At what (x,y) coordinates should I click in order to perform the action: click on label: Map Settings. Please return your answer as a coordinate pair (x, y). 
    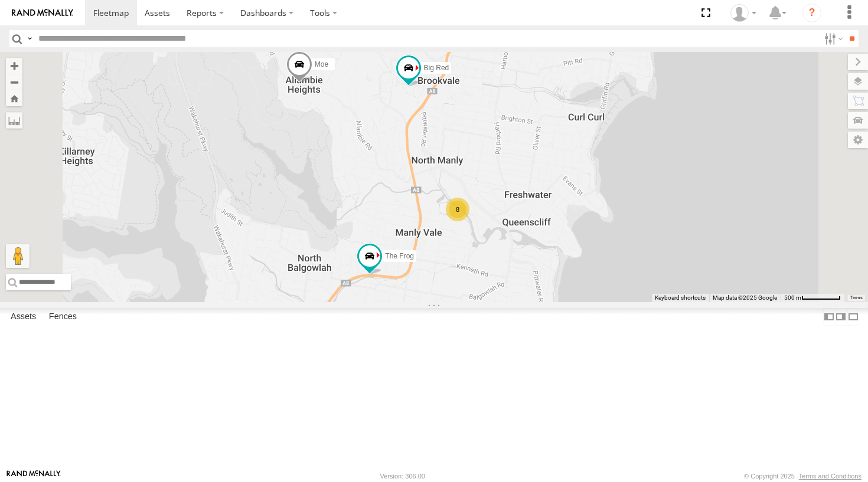
    Looking at the image, I should click on (857, 140).